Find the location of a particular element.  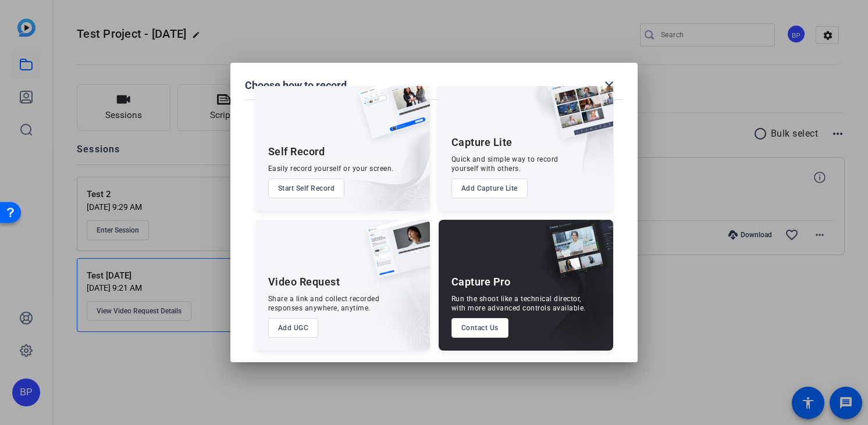

img: capture-lite.png is located at coordinates (577, 116).